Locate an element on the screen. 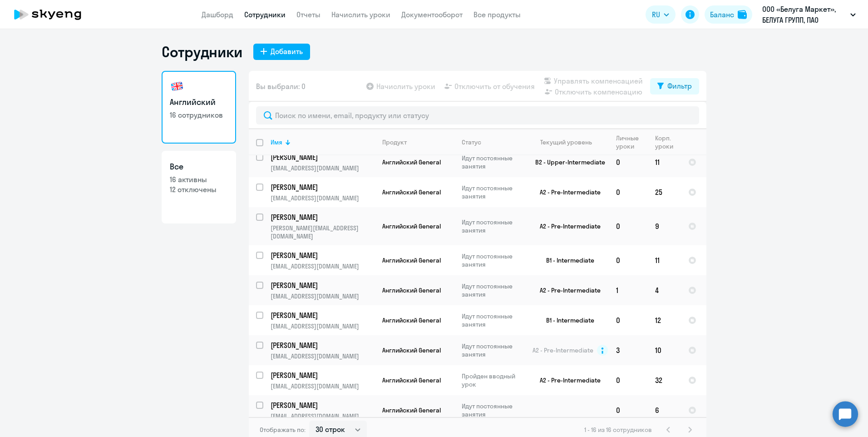 The width and height of the screenshot is (868, 437). td: 12 is located at coordinates (664, 320).